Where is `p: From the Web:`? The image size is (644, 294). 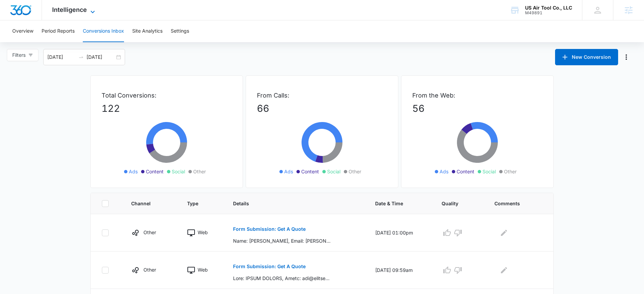 p: From the Web: is located at coordinates (477, 95).